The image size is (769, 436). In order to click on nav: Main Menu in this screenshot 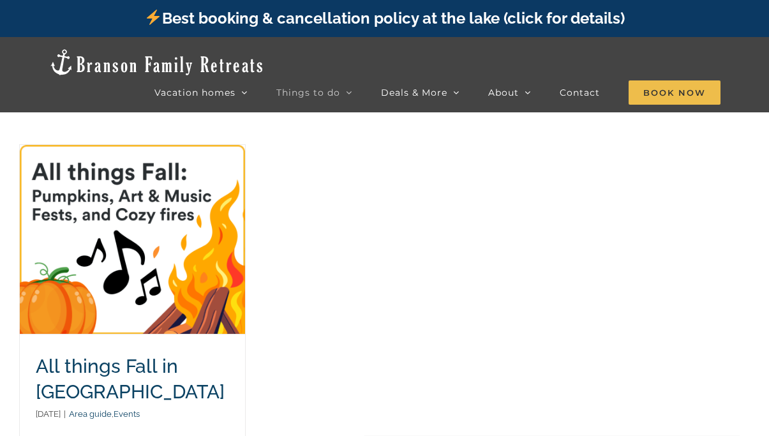, I will do `click(437, 93)`.